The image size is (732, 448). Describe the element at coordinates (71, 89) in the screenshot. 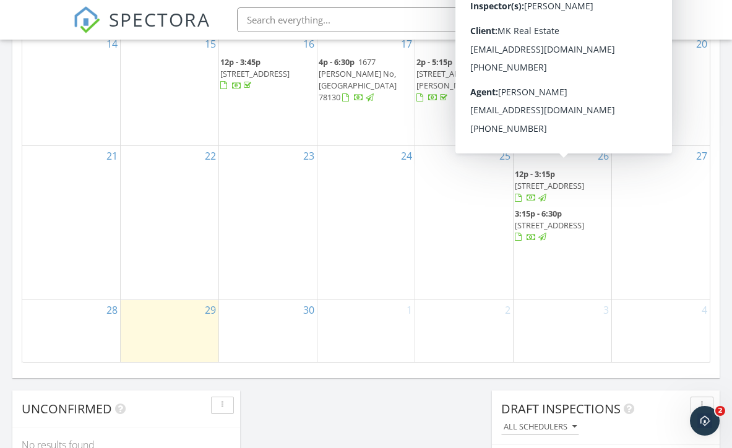

I see `td: Go to September 14, 2025` at that location.